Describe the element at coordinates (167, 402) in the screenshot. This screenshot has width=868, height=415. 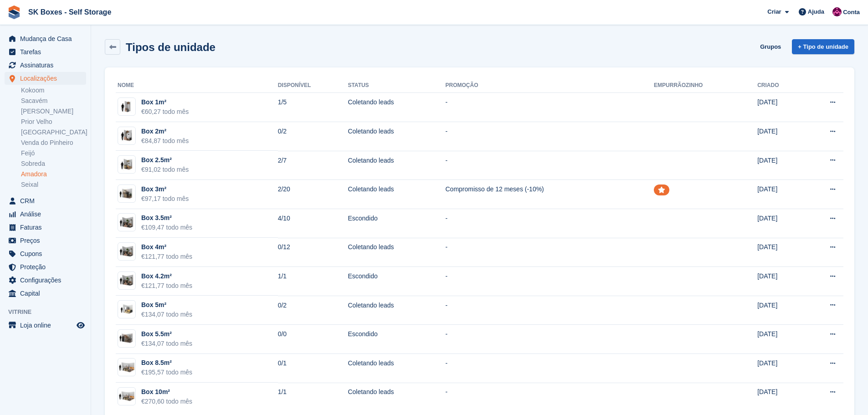
I see `div: €270,60 todo mês` at that location.